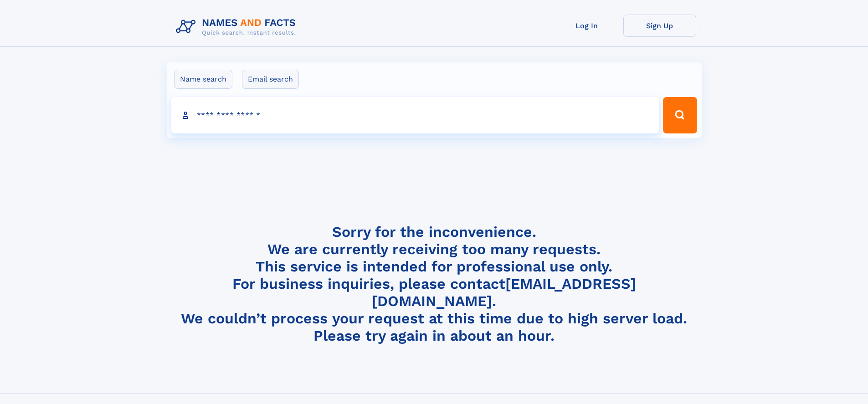 This screenshot has width=868, height=404. Describe the element at coordinates (238, 27) in the screenshot. I see `img: Logo Names and Facts` at that location.